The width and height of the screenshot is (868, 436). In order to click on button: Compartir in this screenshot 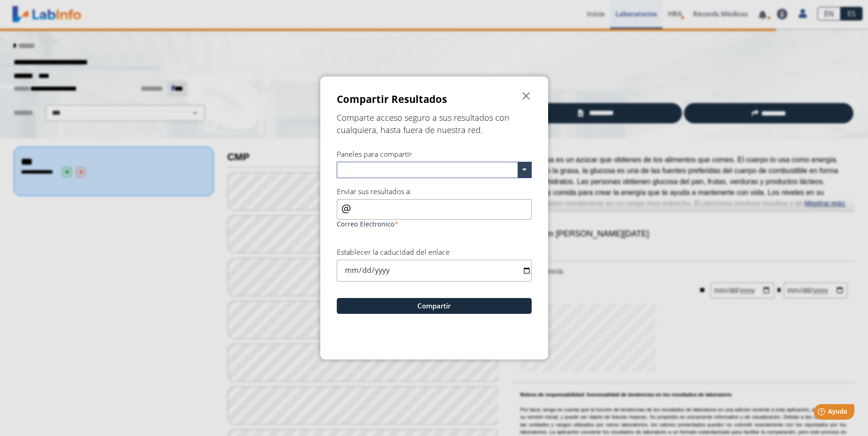, I will do `click(435, 306)`.